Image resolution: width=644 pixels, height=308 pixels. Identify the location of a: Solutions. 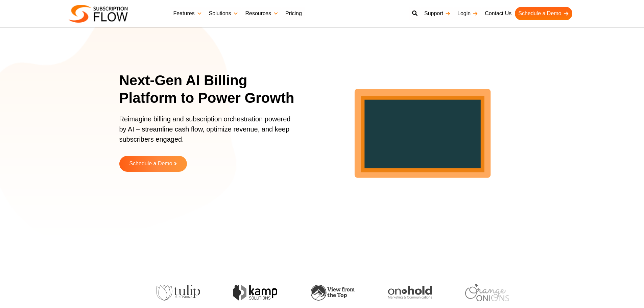
(224, 14).